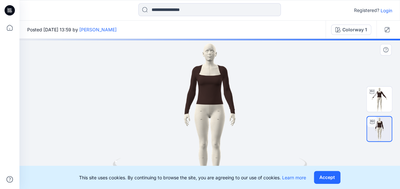 This screenshot has width=400, height=189. I want to click on a: Learn more, so click(294, 178).